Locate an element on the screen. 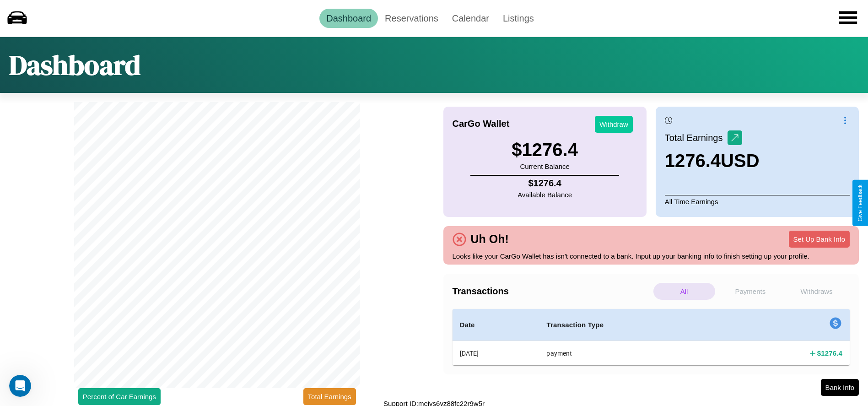 This screenshot has width=868, height=406. h4: CarGo Wallet is located at coordinates (481, 124).